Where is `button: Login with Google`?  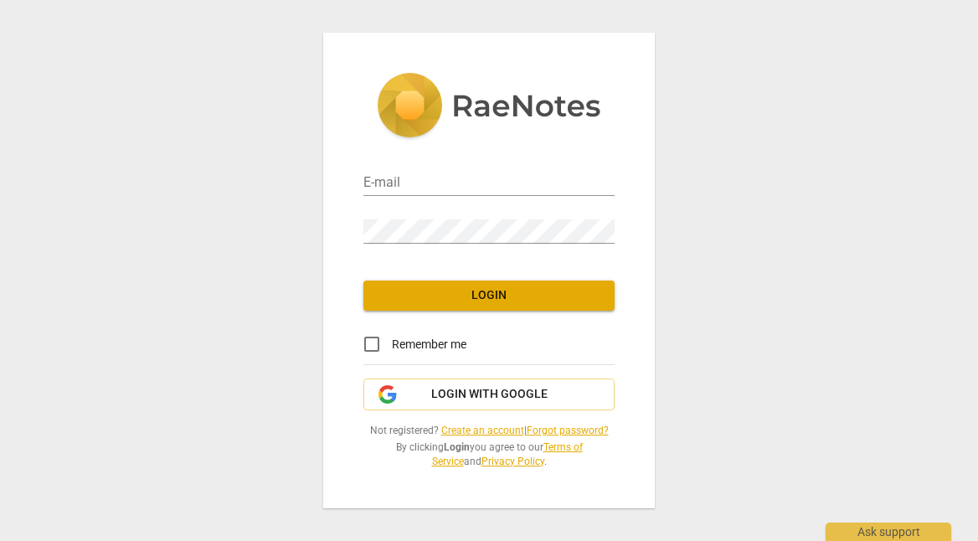 button: Login with Google is located at coordinates (489, 394).